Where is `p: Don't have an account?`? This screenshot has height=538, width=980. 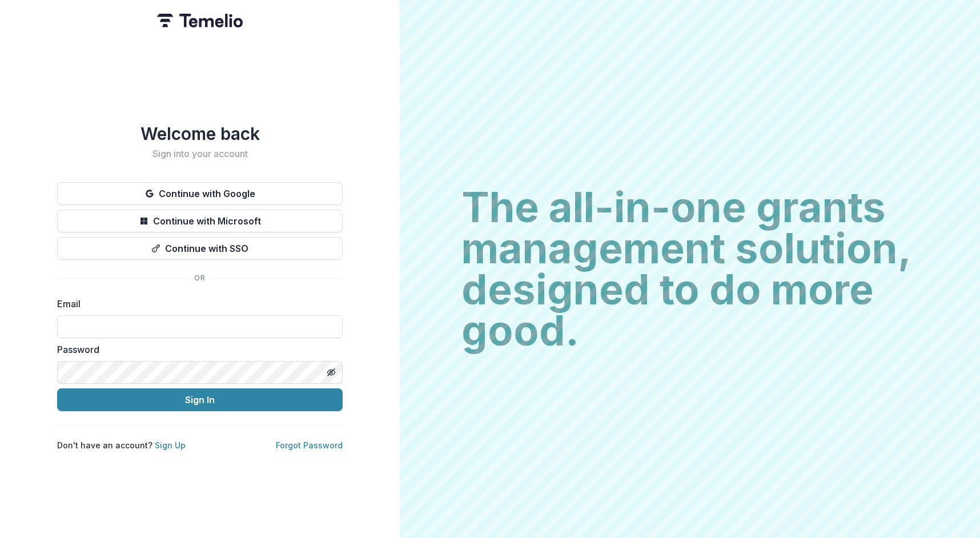
p: Don't have an account? is located at coordinates (121, 445).